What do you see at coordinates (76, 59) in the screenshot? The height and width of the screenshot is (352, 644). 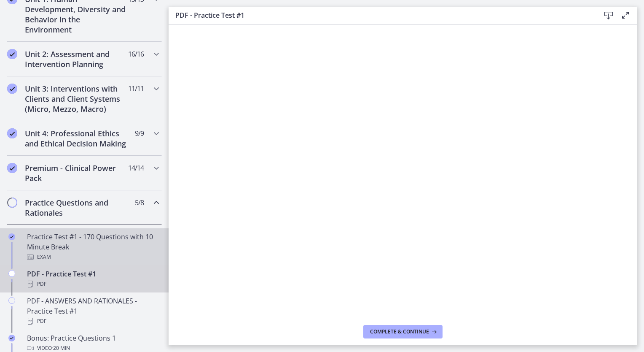 I see `h2: Unit 2: Assessment and Intervention Planning` at bounding box center [76, 59].